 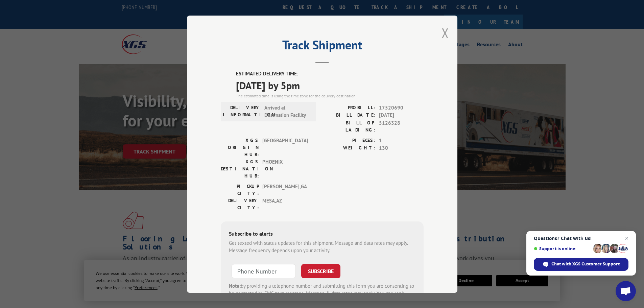 What do you see at coordinates (240, 147) in the screenshot?
I see `label: XGS ORIGIN HUB:` at bounding box center [240, 147].